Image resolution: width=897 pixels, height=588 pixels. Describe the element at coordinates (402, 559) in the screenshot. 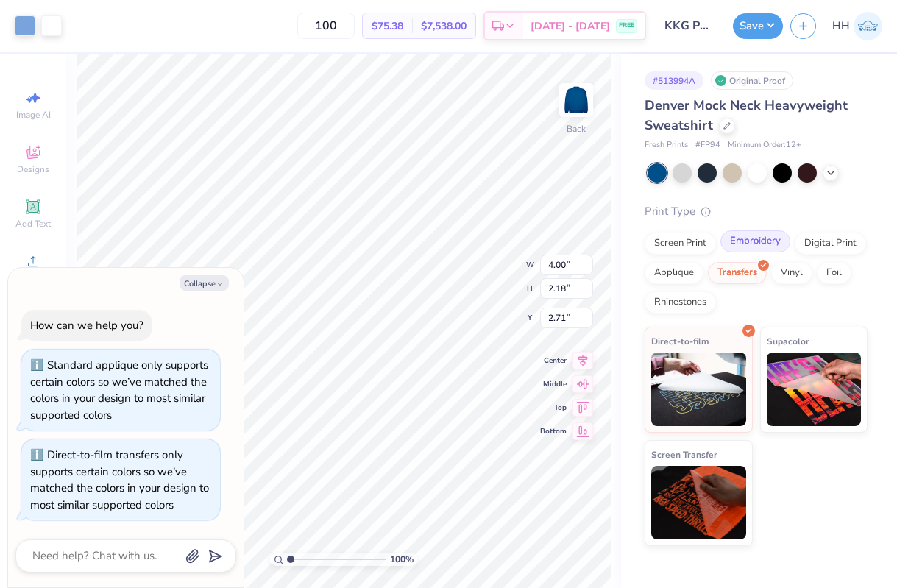

I see `span: 100 %` at that location.